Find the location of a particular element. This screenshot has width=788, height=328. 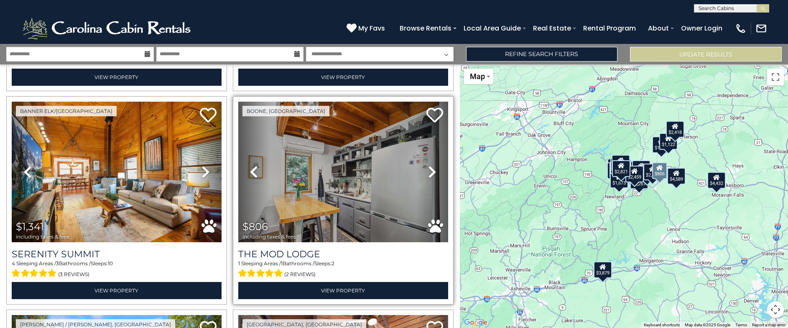

span: My Favs is located at coordinates (372, 28).